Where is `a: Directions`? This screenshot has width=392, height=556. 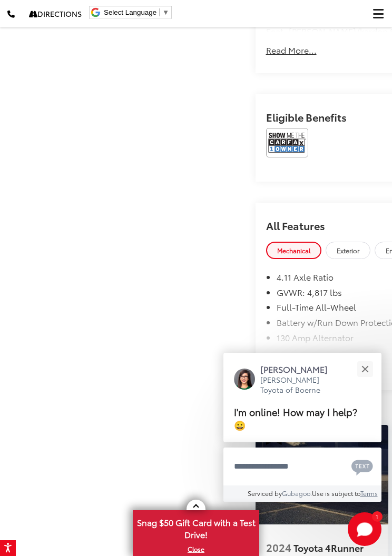 a: Directions is located at coordinates (55, 14).